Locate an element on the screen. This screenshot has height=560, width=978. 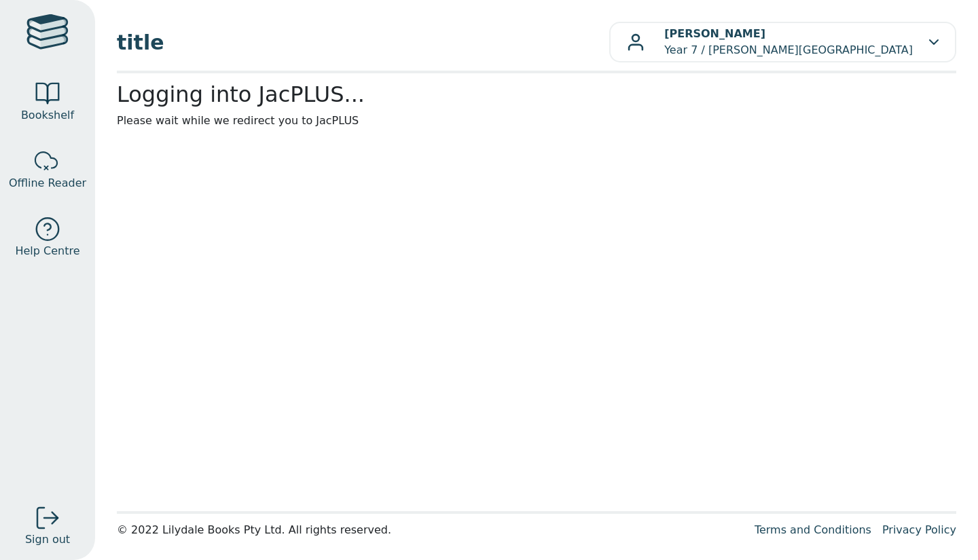
span: Help Centre is located at coordinates (47, 251).